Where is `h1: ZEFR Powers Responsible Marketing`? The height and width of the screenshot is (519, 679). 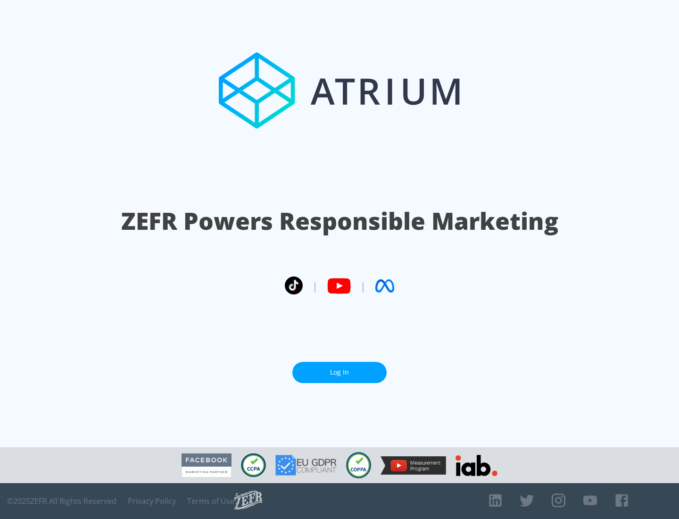 h1: ZEFR Powers Responsible Marketing is located at coordinates (340, 221).